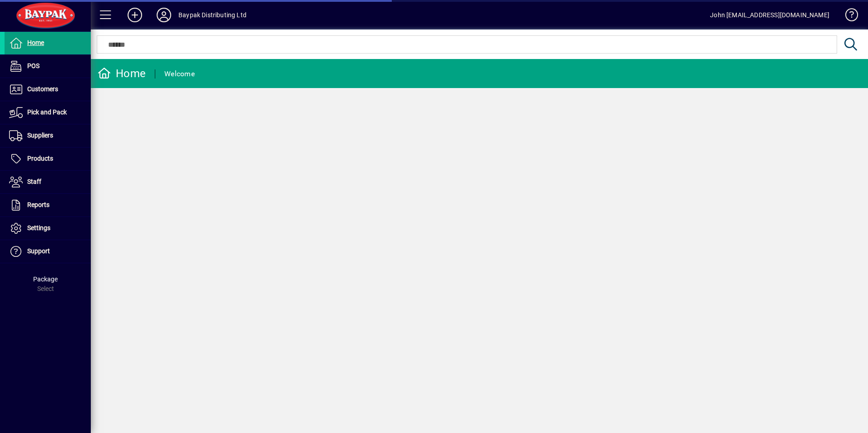 This screenshot has width=868, height=433. What do you see at coordinates (179, 74) in the screenshot?
I see `div: Welcome` at bounding box center [179, 74].